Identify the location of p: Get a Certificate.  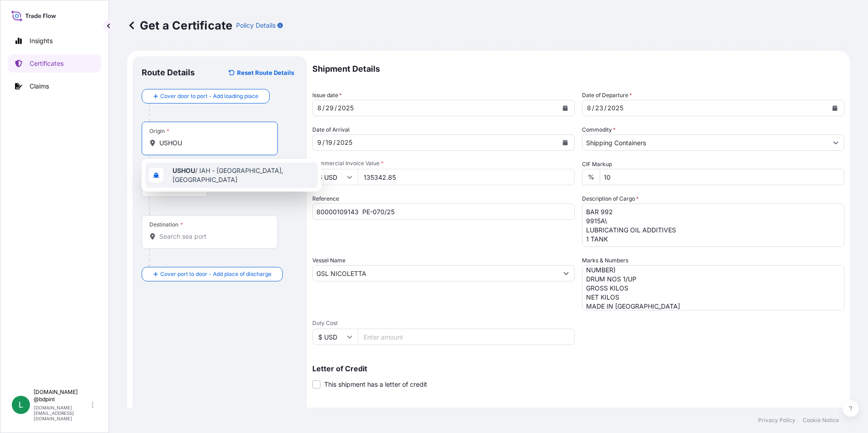
(180, 26).